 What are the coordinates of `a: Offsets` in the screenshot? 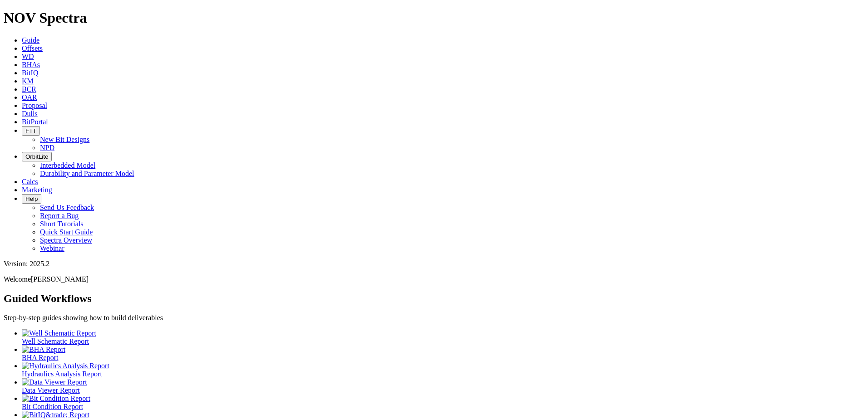 It's located at (32, 48).